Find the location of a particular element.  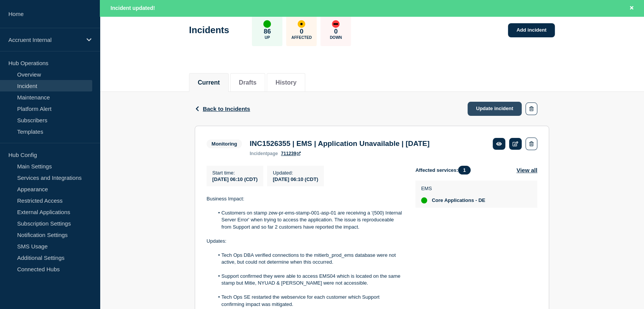

h1: Incidents is located at coordinates (209, 30).